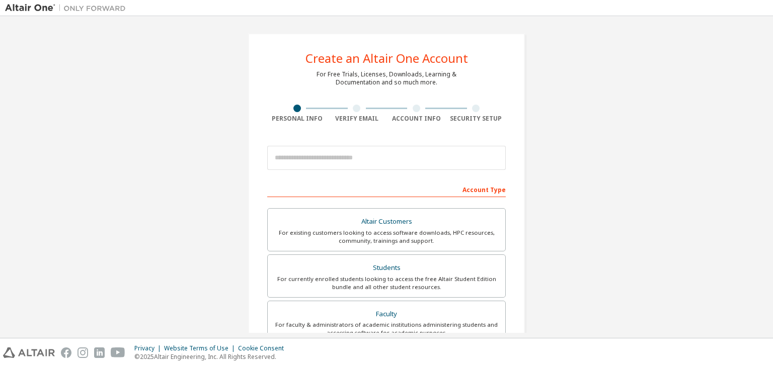 The width and height of the screenshot is (773, 367). What do you see at coordinates (29, 353) in the screenshot?
I see `img: altair_logo.svg` at bounding box center [29, 353].